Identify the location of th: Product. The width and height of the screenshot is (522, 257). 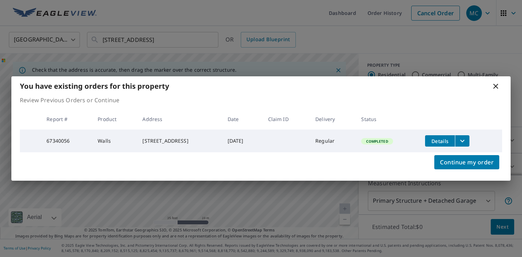
(114, 119).